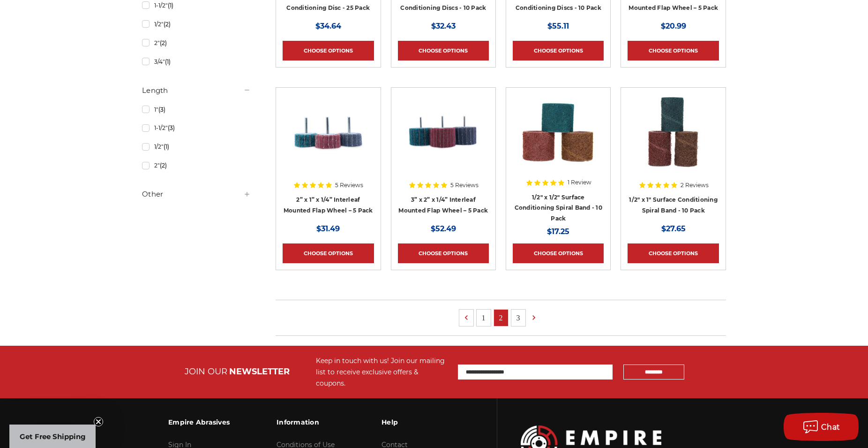 The width and height of the screenshot is (868, 448). What do you see at coordinates (558, 208) in the screenshot?
I see `a: 1/2" x 1/2" Surface Conditioning Spiral Band - 10 Pack` at bounding box center [558, 208].